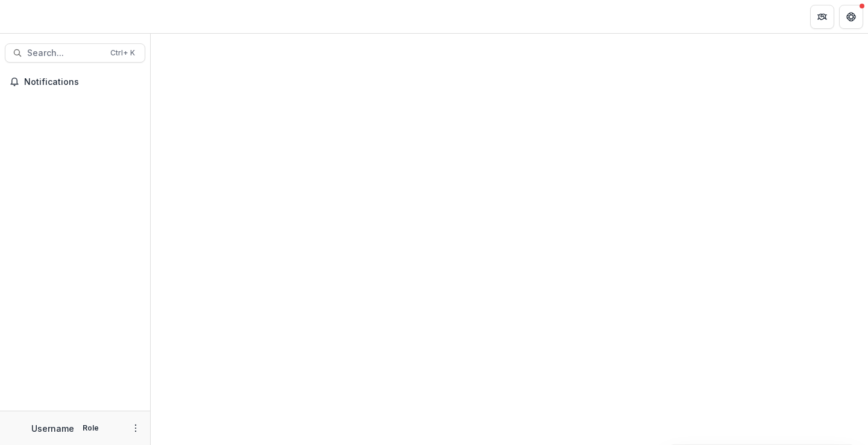 Image resolution: width=868 pixels, height=445 pixels. I want to click on span: Search..., so click(65, 53).